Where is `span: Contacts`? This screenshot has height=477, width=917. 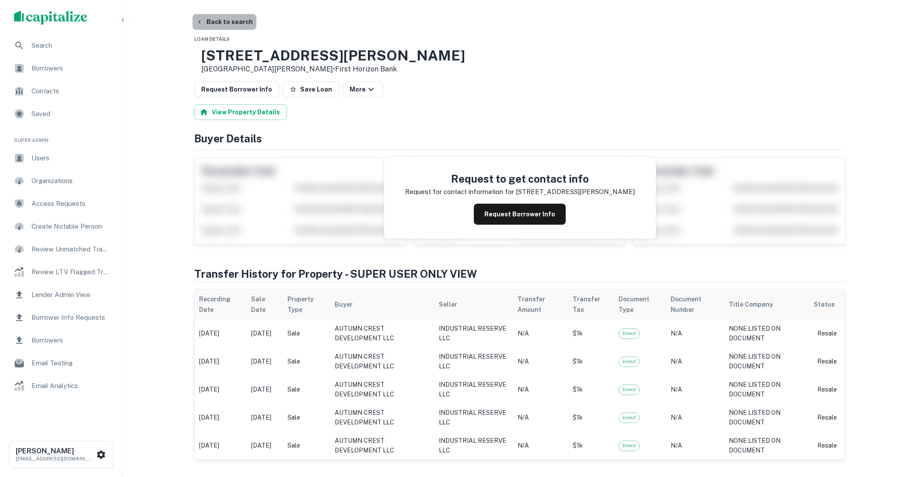 span: Contacts is located at coordinates (70, 91).